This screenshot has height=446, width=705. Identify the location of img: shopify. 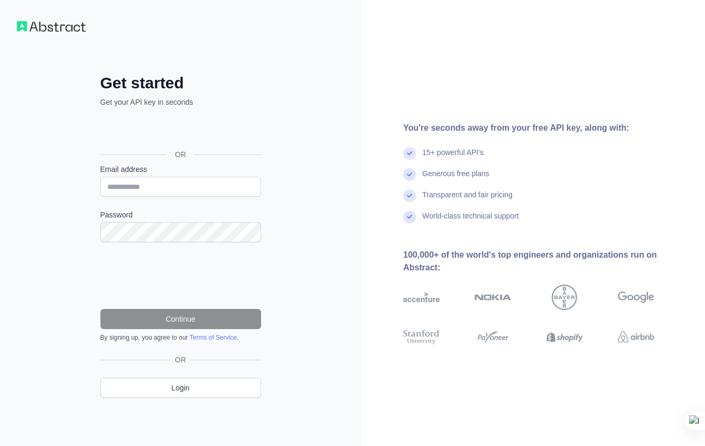
(565, 337).